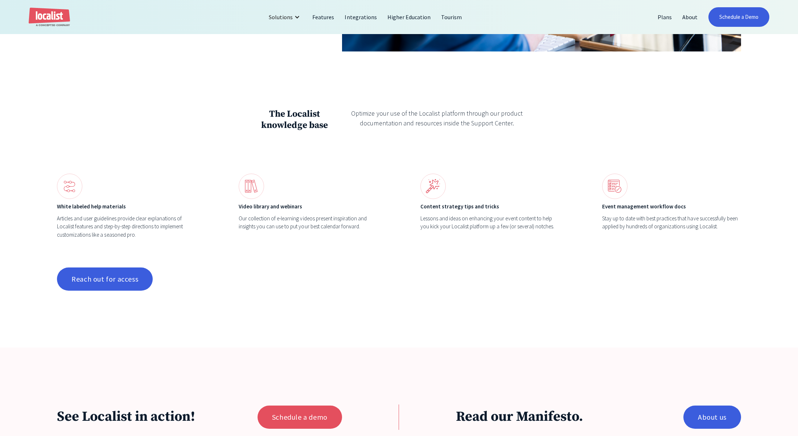  I want to click on h3: See Localist in action!, so click(143, 418).